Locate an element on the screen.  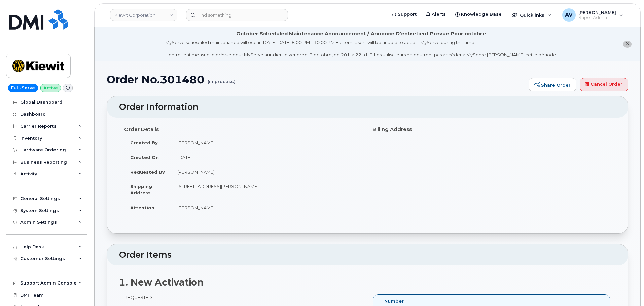
strong: Shipping Address is located at coordinates (141, 189).